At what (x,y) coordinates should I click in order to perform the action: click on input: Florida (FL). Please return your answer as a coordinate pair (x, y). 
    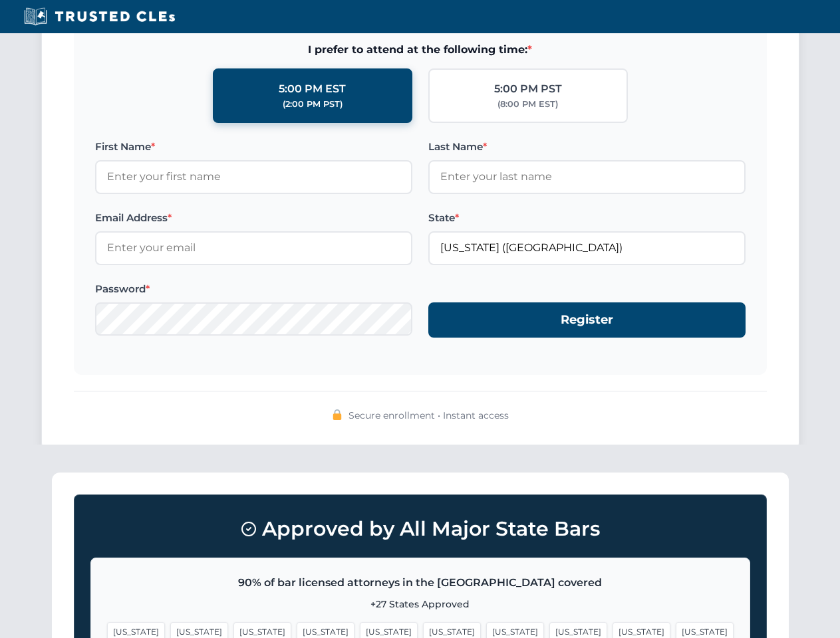
    Looking at the image, I should click on (586, 248).